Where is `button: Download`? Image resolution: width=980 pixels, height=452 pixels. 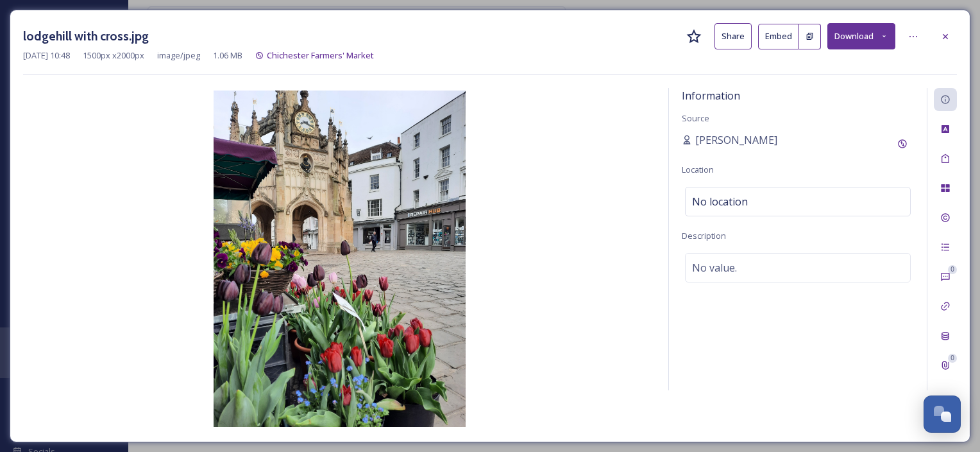
button: Download is located at coordinates (862, 36).